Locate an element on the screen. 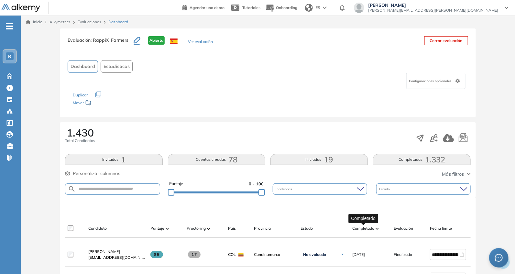 Image resolution: width=515 pixels, height=274 pixels. span: No evaluado is located at coordinates (315, 255).